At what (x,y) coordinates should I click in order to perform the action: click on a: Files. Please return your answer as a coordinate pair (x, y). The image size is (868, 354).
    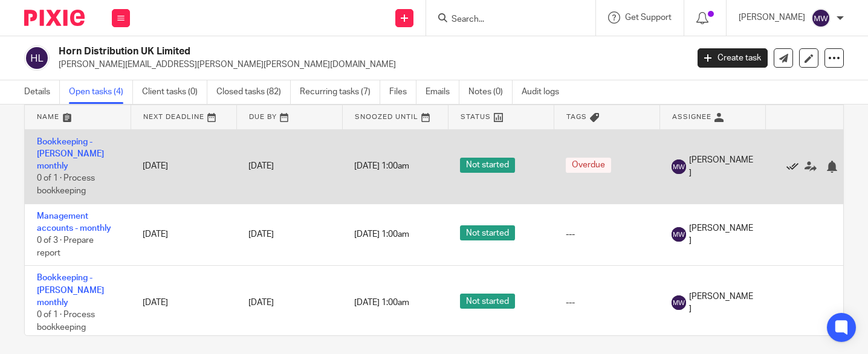
    Looking at the image, I should click on (403, 92).